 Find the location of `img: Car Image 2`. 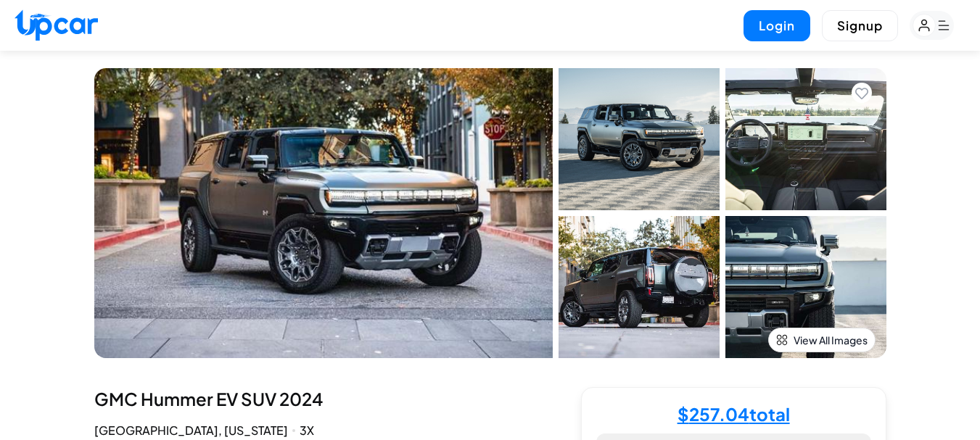

img: Car Image 2 is located at coordinates (806, 140).